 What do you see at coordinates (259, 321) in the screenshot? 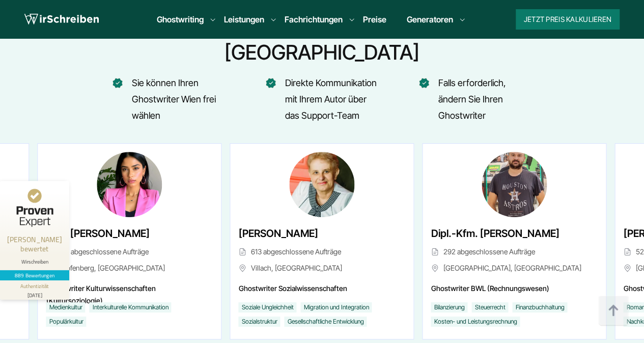
I see `li: Sozialstruktur` at bounding box center [259, 321].